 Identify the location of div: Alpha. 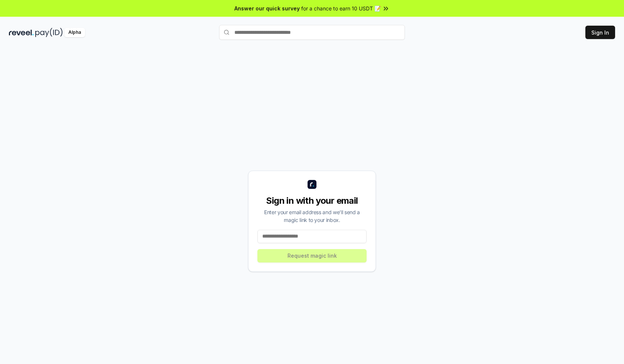
(75, 32).